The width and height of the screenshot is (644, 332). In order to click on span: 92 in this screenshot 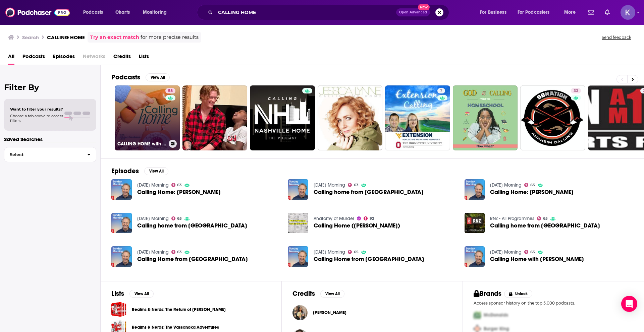, I will do `click(371, 219)`.